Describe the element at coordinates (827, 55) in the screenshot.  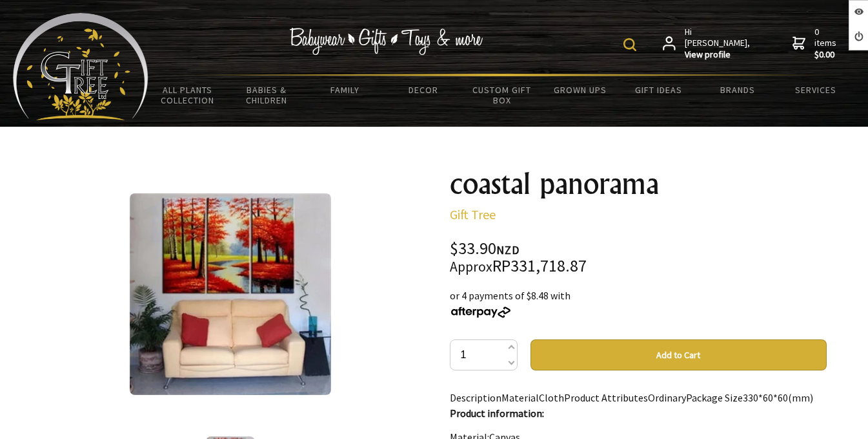
I see `strong: $0.00` at that location.